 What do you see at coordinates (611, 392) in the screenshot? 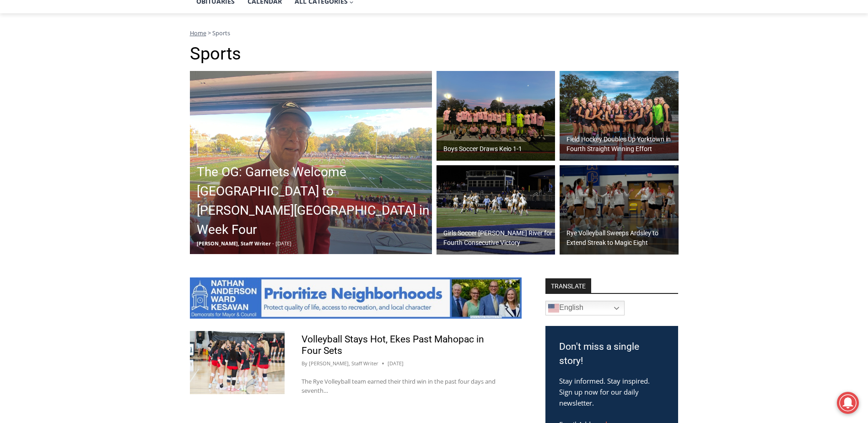
I see `p: Stay informed. Stay inspired. Sign up now for our daily newsletter.` at bounding box center [611, 392].